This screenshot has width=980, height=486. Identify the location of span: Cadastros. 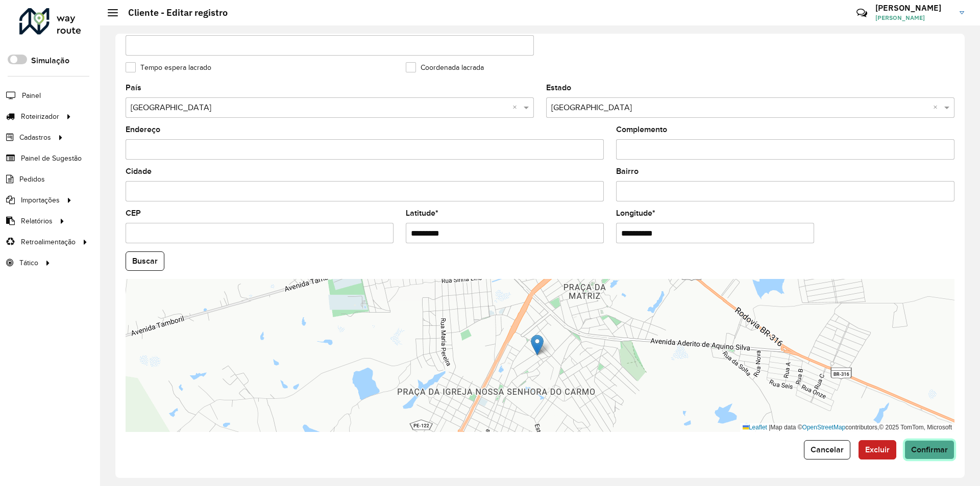
(35, 137).